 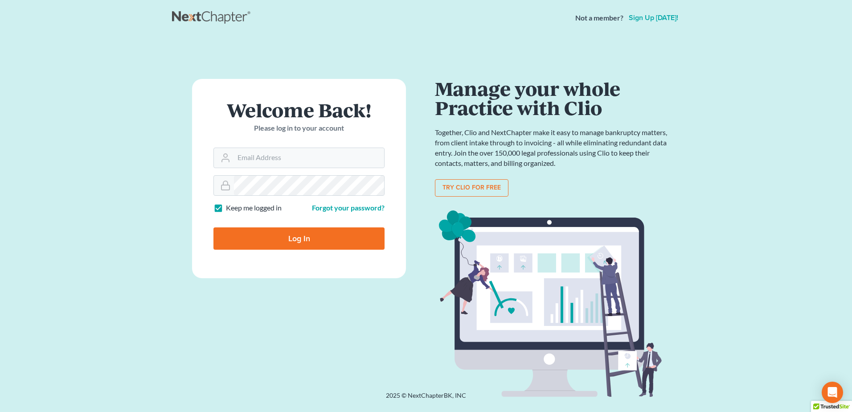 I want to click on p: Together, Clio and NextChapter make it easy to manage bankruptcy matters, from client intake thro..., so click(x=553, y=147).